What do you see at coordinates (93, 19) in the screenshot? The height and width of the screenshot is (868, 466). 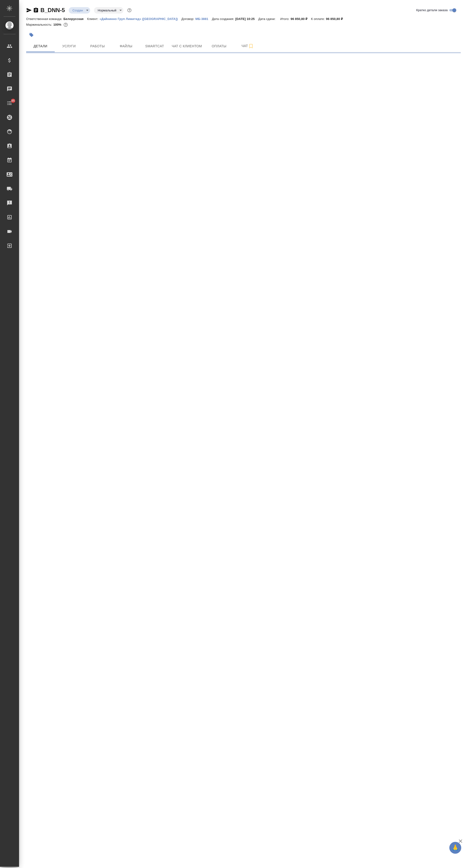 I see `p: Клиент:` at bounding box center [93, 19].